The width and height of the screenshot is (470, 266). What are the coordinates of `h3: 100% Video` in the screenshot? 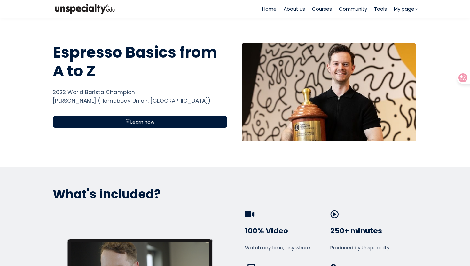 It's located at (286, 231).